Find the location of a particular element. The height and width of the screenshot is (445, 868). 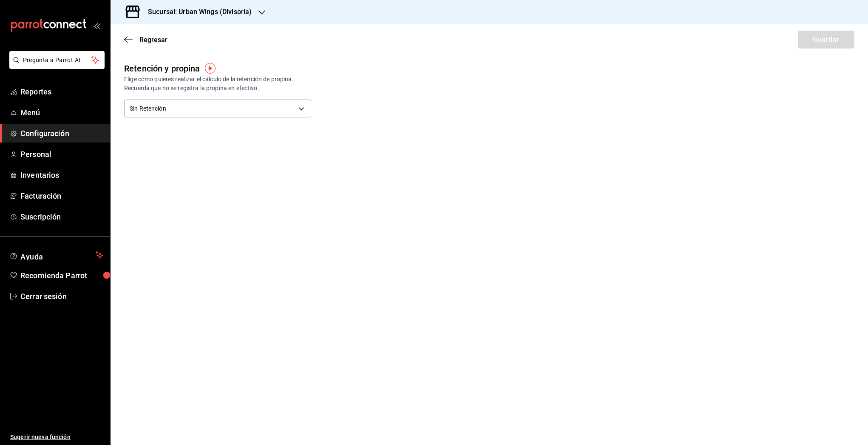

button: Regresar is located at coordinates (146, 39).